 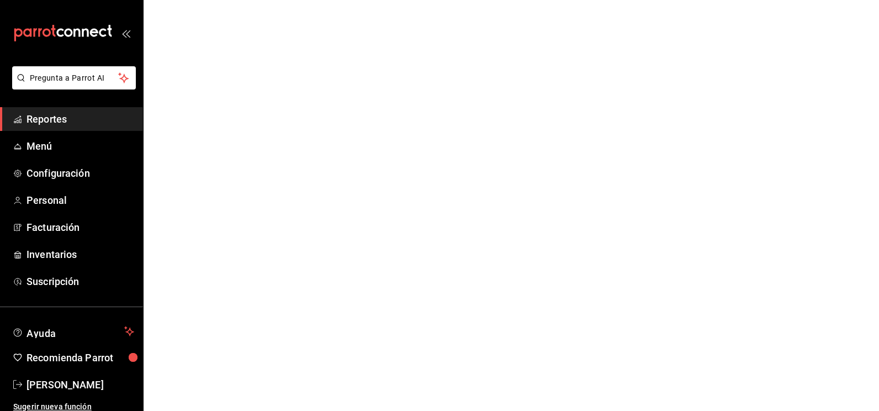 What do you see at coordinates (126, 33) in the screenshot?
I see `button: open_drawer_menu` at bounding box center [126, 33].